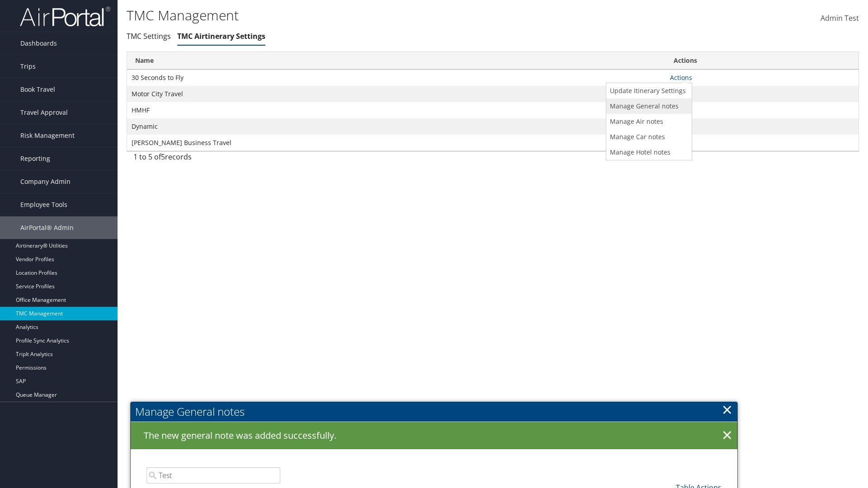  I want to click on a: Update Itinerary Settings, so click(647, 90).